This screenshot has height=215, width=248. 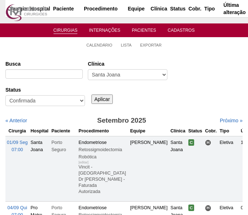 What do you see at coordinates (102, 99) in the screenshot?
I see `input: Aplicar` at bounding box center [102, 99].